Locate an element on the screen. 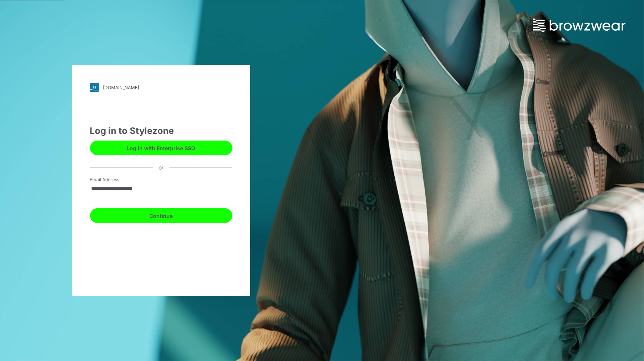  div: or is located at coordinates (161, 167).